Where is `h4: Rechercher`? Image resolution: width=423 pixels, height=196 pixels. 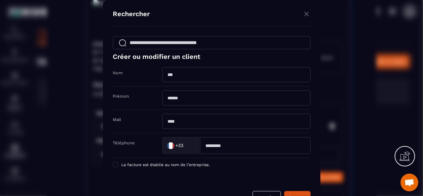 h4: Rechercher is located at coordinates (131, 14).